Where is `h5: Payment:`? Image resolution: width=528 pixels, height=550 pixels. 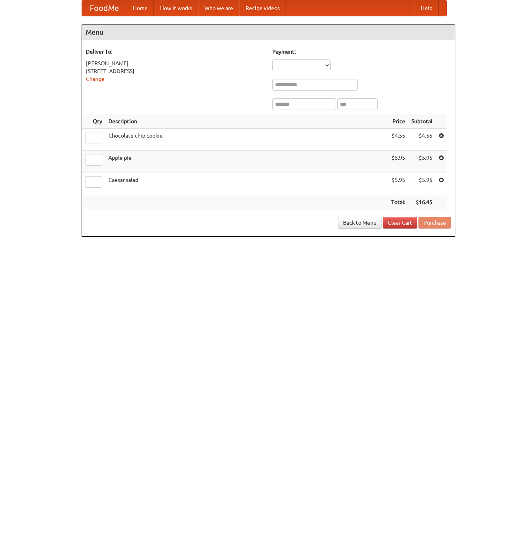 h5: Payment: is located at coordinates (362, 52).